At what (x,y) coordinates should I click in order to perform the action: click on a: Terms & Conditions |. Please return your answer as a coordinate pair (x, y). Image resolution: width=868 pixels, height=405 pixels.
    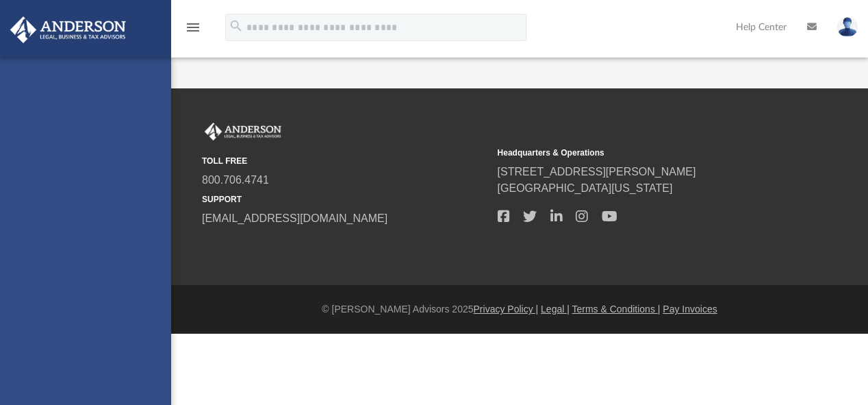
    Looking at the image, I should click on (616, 309).